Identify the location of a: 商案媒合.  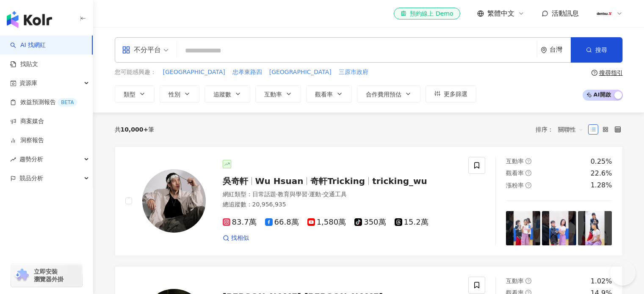
(27, 121).